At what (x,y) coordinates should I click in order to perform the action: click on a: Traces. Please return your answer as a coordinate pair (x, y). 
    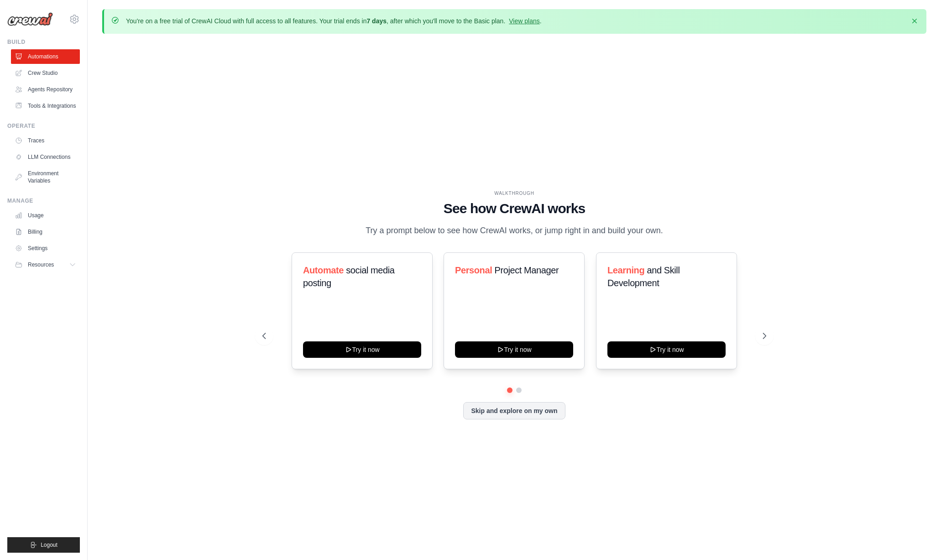
    Looking at the image, I should click on (45, 141).